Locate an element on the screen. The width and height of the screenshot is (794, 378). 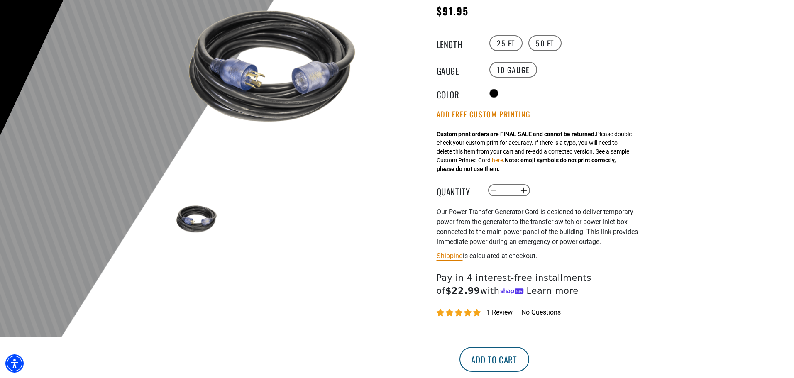
p: Our Power Transfer Generator Cord is designed to deliver temporary power from the generator to th... is located at coordinates (538, 227).